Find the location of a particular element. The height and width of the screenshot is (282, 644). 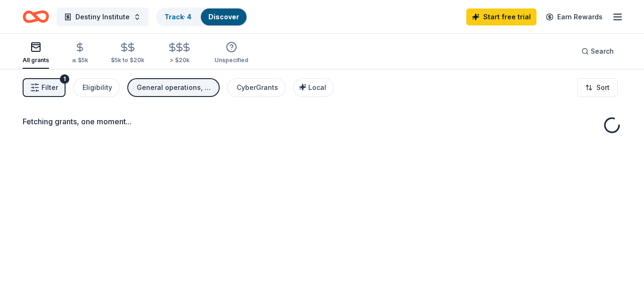

span: Sort is located at coordinates (603, 87).